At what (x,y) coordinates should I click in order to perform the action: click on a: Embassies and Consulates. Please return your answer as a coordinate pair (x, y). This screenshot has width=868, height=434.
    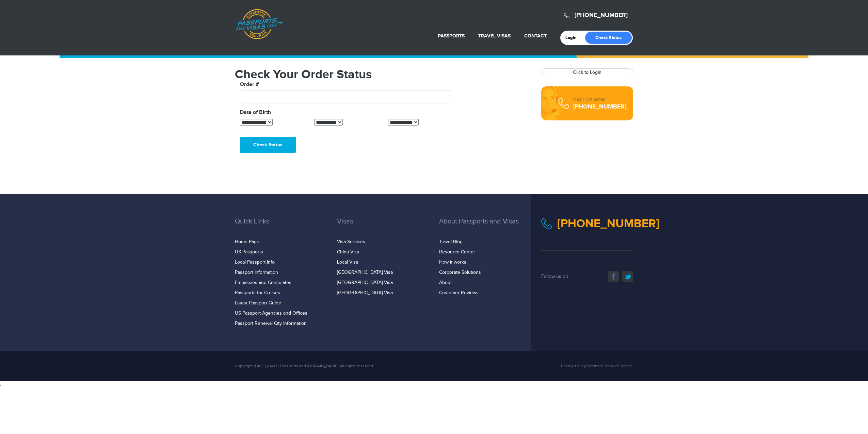
    Looking at the image, I should click on (263, 282).